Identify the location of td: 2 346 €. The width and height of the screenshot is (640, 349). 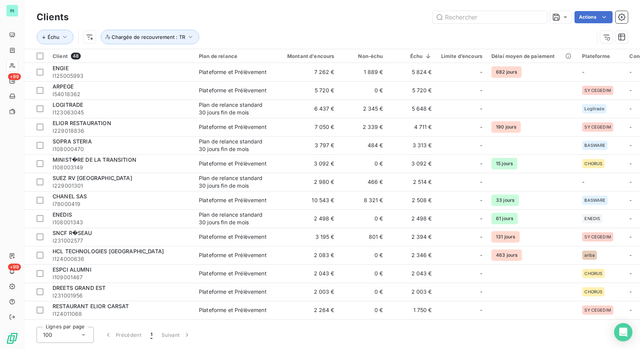
(412, 255).